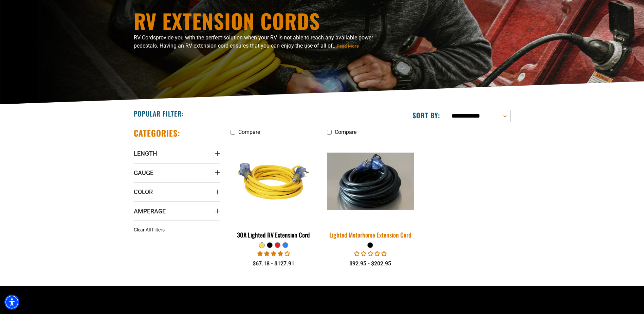 The height and width of the screenshot is (314, 644). Describe the element at coordinates (12, 302) in the screenshot. I see `div: Accessibility Menu` at that location.